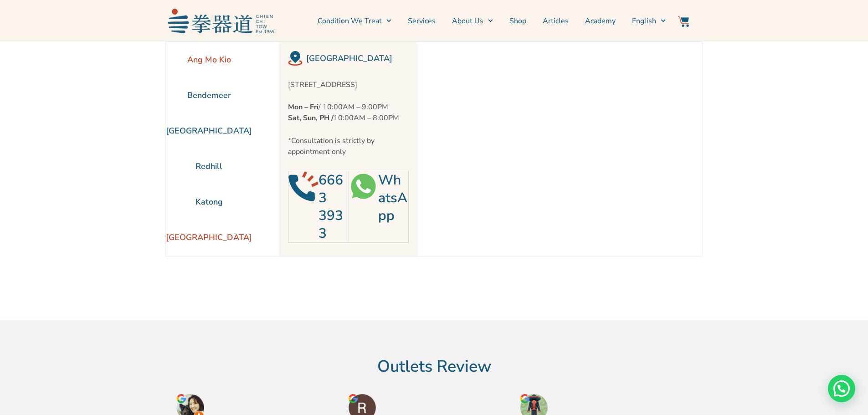 The height and width of the screenshot is (415, 868). I want to click on h2: Outlets Review, so click(434, 367).